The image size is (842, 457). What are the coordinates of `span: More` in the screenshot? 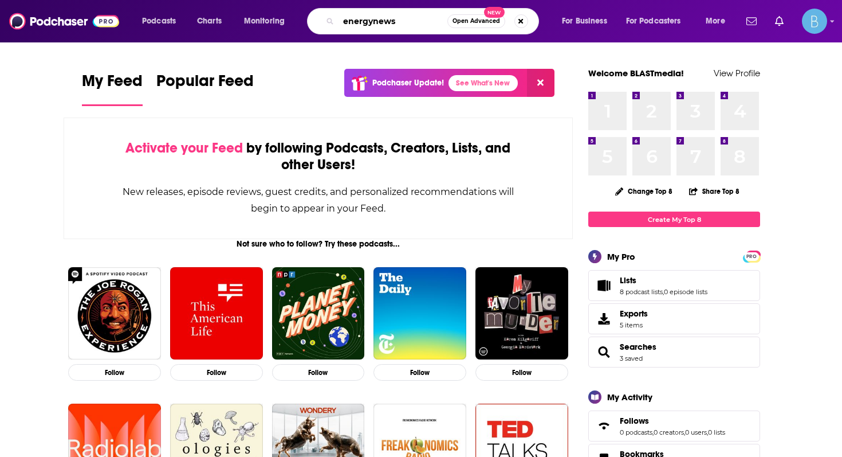 It's located at (716, 21).